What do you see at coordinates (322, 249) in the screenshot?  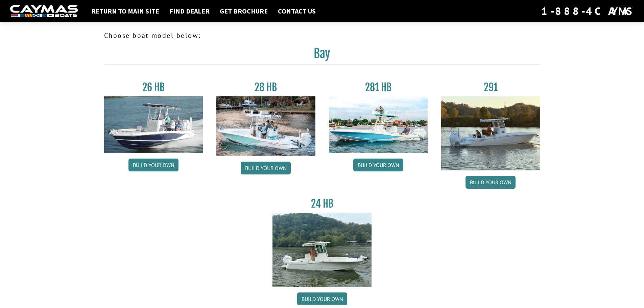 I see `img: 24_HB_thumbnail.jpg` at bounding box center [322, 249].